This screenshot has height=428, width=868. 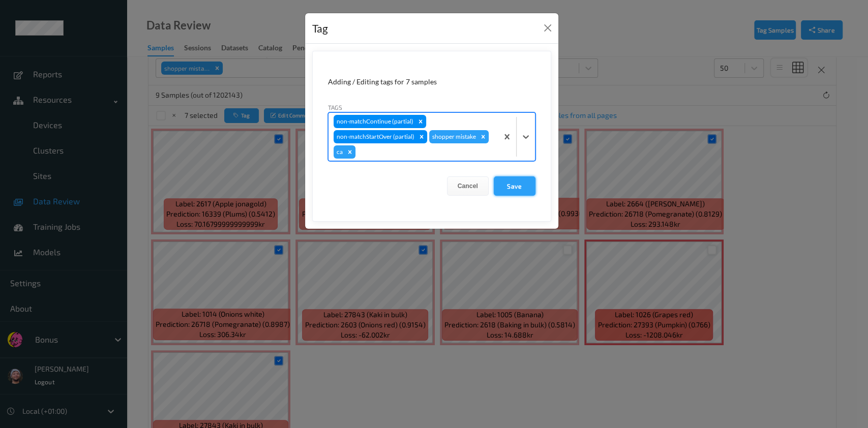 What do you see at coordinates (483, 137) in the screenshot?
I see `div: Remove shopper mistake` at bounding box center [483, 137].